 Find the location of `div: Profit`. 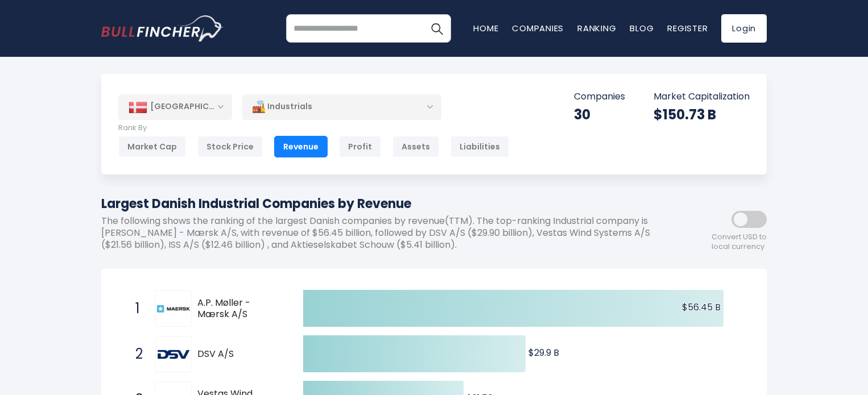

div: Profit is located at coordinates (360, 147).